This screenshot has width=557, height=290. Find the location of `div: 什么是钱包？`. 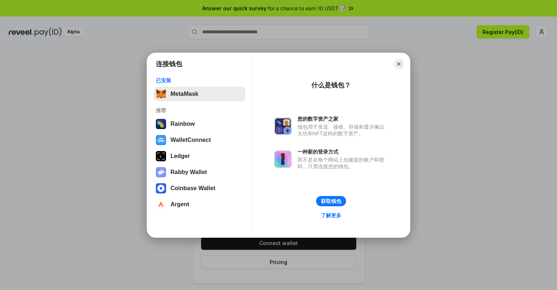

div: 什么是钱包？ is located at coordinates (331, 85).